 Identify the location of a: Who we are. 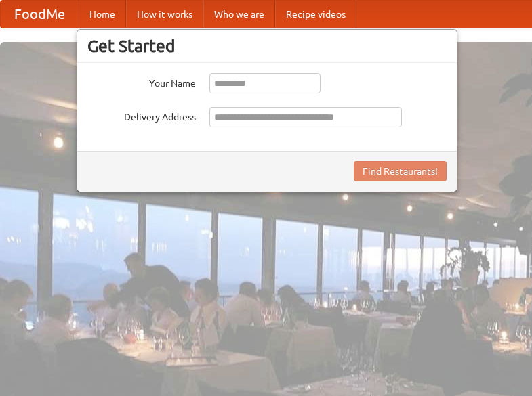
(239, 14).